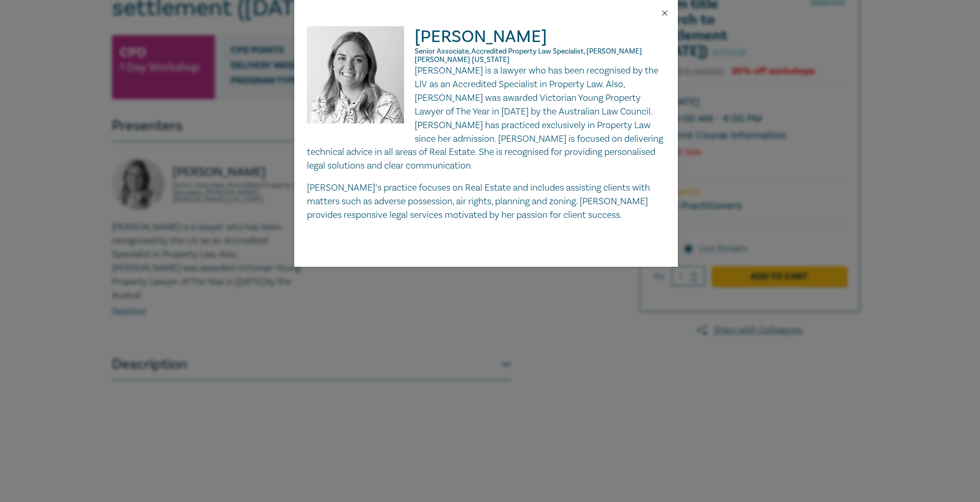  Describe the element at coordinates (361, 79) in the screenshot. I see `img: Lydia Eastwood` at that location.